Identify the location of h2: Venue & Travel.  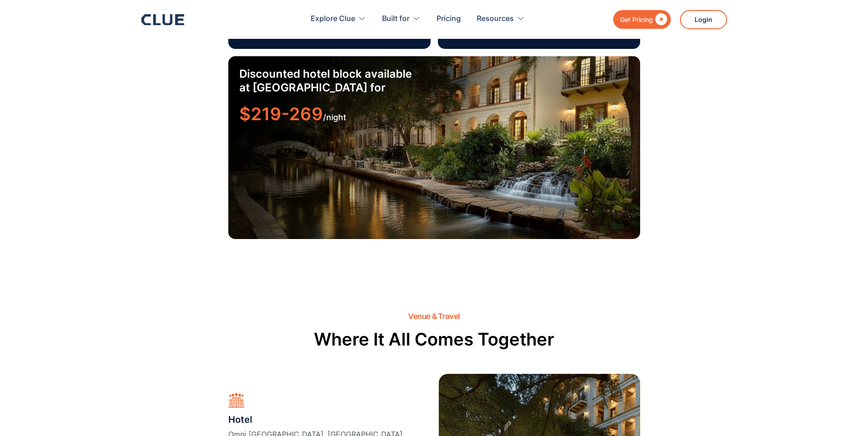
(434, 316).